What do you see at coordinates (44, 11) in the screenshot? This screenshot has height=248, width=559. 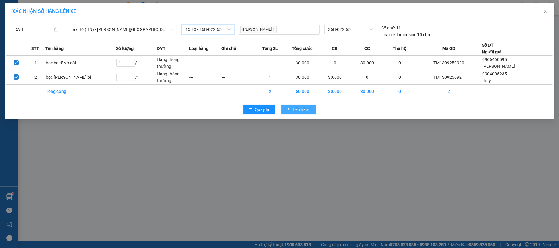 I see `span: XÁC NHẬN SỐ HÀNG LÊN XE` at bounding box center [44, 11].